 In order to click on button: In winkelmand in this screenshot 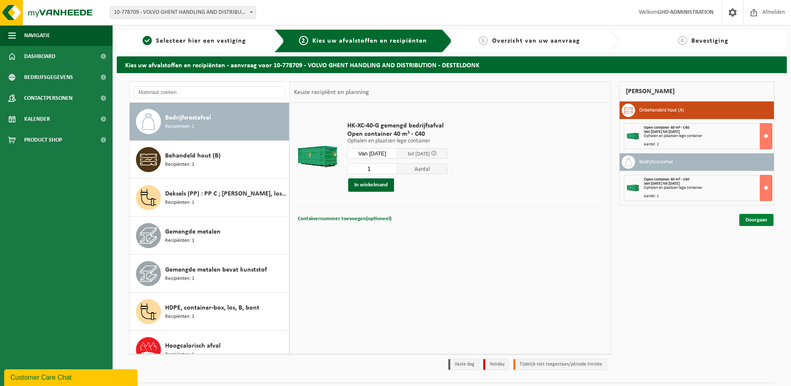, I will do `click(371, 185)`.